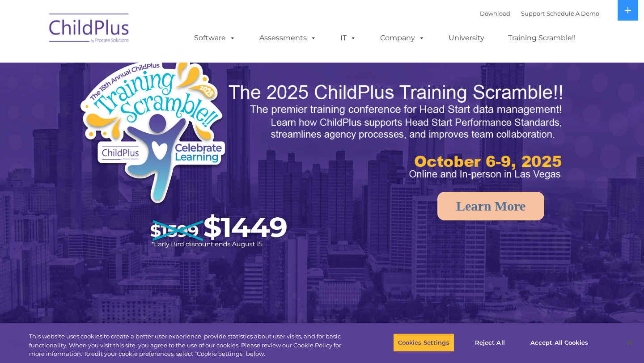 The image size is (644, 363). Describe the element at coordinates (89, 29) in the screenshot. I see `img: ChildPlus by Procare Solutions` at that location.